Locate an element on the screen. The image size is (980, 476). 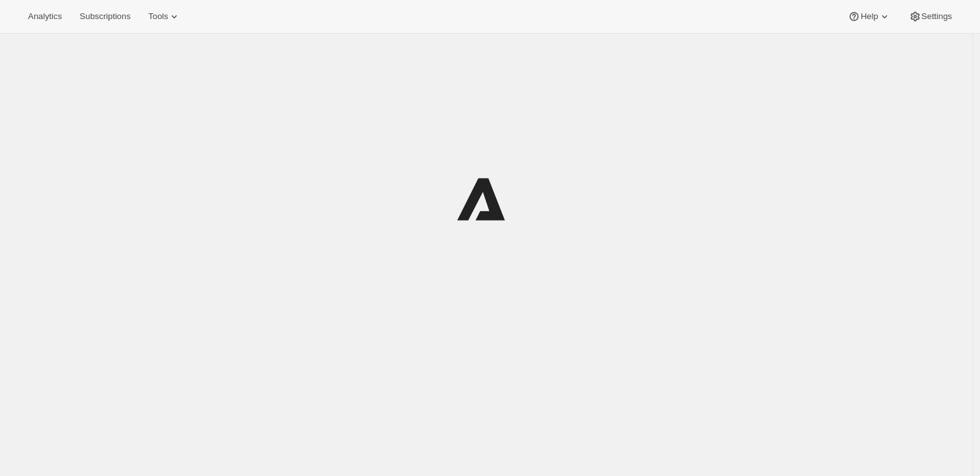
span: Tools is located at coordinates (158, 17).